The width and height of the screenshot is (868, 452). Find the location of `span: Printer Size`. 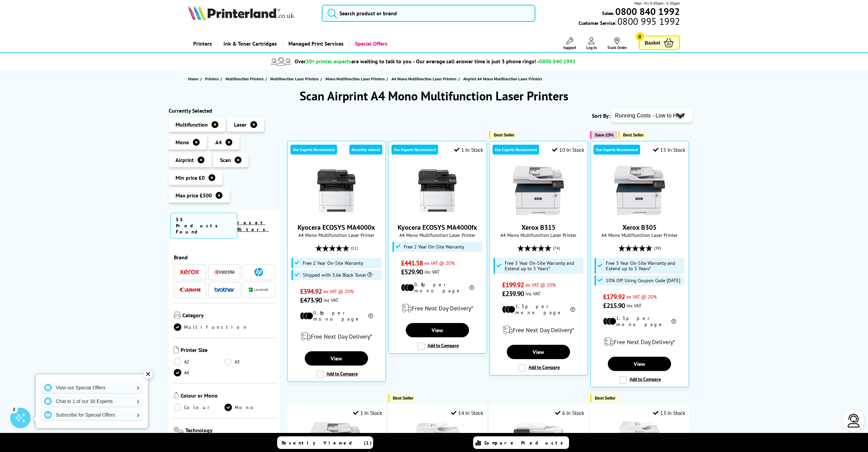

span: Printer Size is located at coordinates (228, 351).